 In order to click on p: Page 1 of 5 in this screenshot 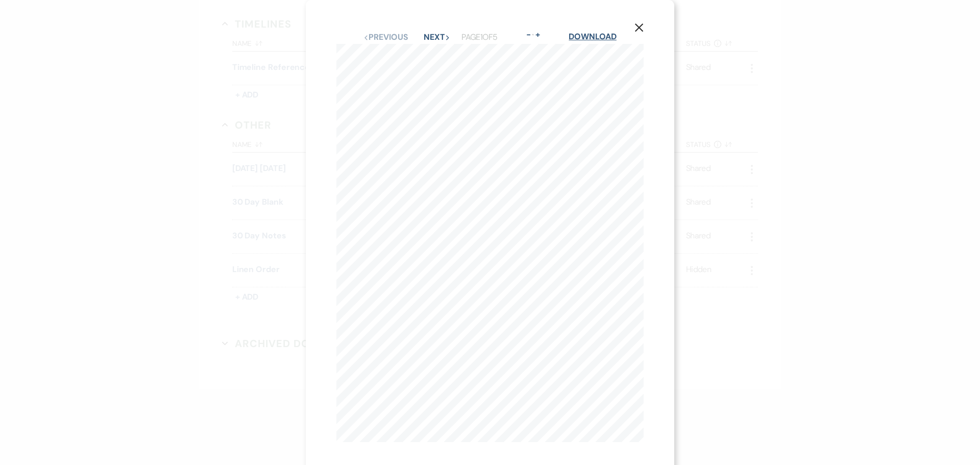, I will do `click(479, 37)`.